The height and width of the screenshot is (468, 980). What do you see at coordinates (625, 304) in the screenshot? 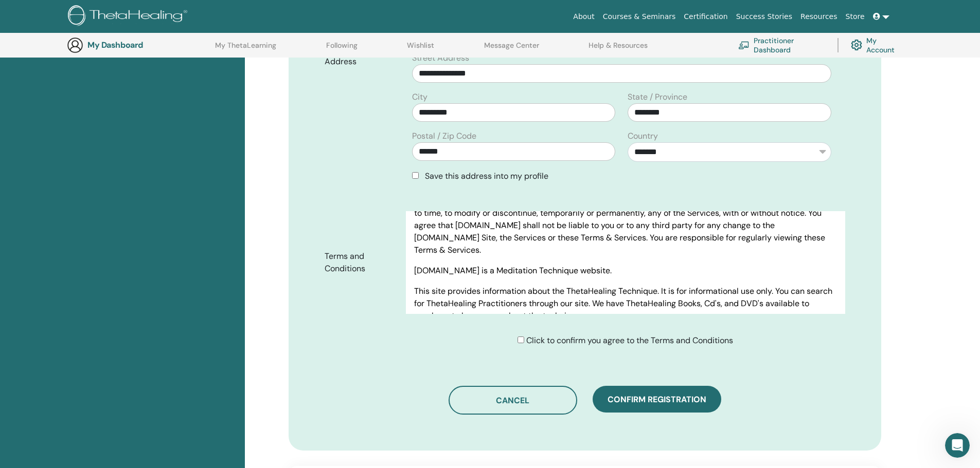
I see `p: This site provides information about the ThetaHealing Technique. It is for informational use only...` at bounding box center [625, 304].